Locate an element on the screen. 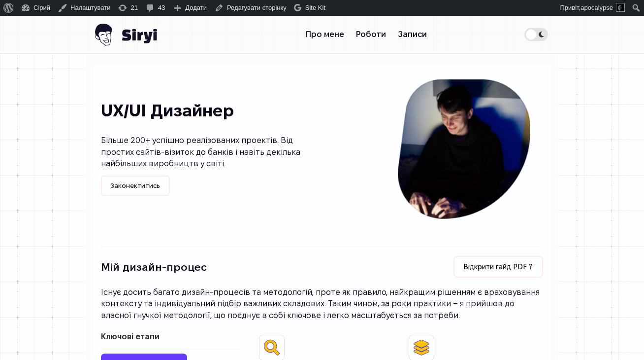  label: Theme switcher is located at coordinates (536, 34).